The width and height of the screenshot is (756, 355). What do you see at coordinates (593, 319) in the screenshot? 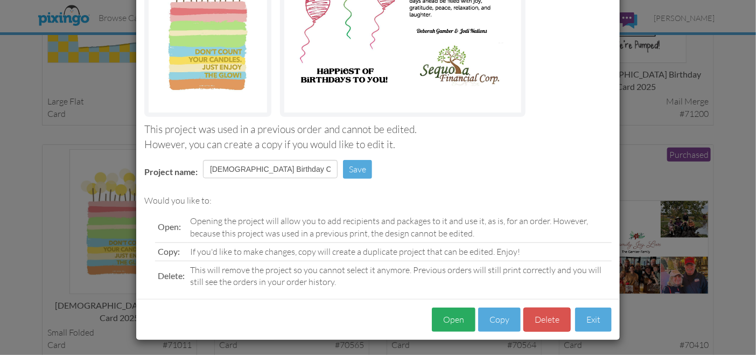
I see `button: Exit` at bounding box center [593, 319].